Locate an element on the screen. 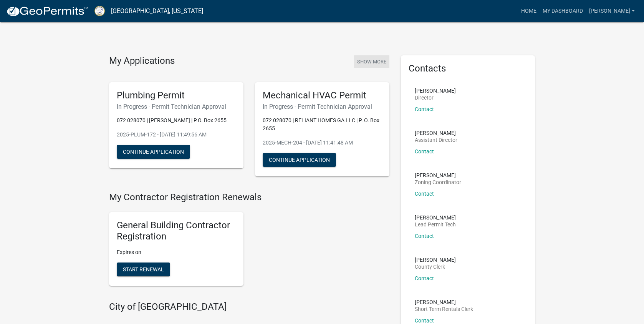 Image resolution: width=644 pixels, height=324 pixels. p: County Clerk is located at coordinates (435, 267).